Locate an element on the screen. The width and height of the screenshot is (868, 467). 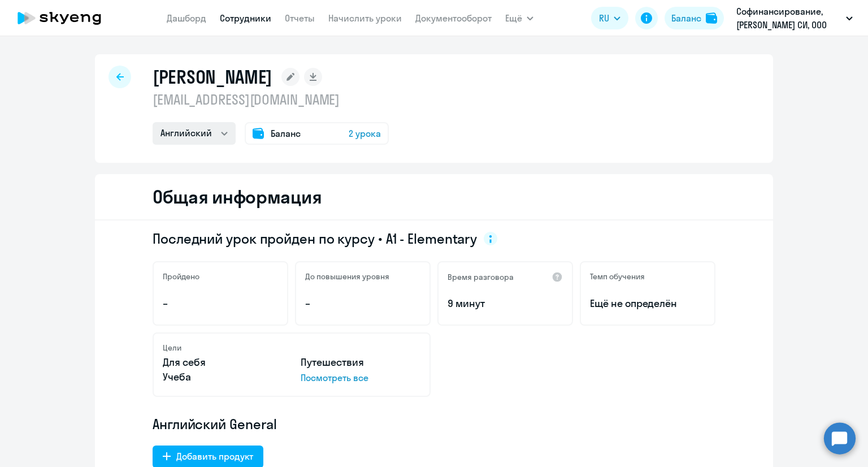
div: Баланс is located at coordinates (686, 18).